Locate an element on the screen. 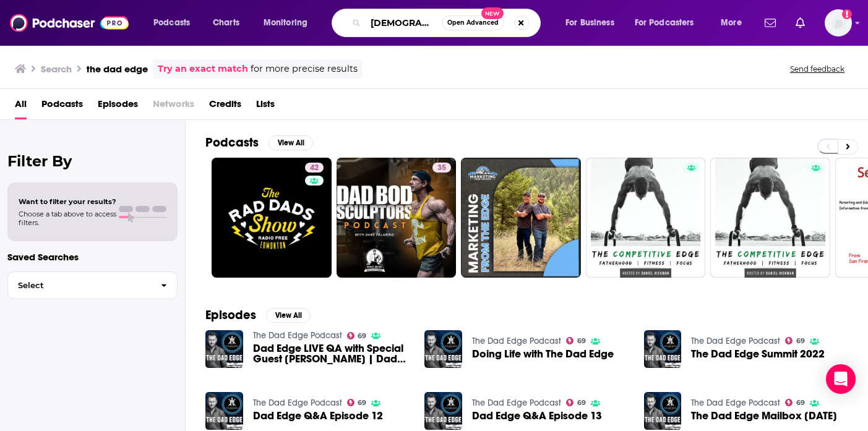  span: Monitoring is located at coordinates (285, 23).